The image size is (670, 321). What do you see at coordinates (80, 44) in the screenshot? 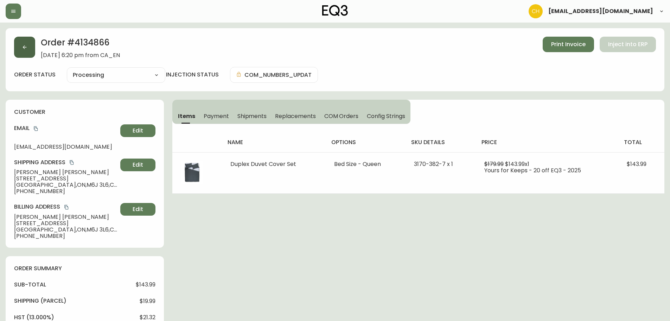
I see `h2: Order # 4134866` at bounding box center [80, 44].